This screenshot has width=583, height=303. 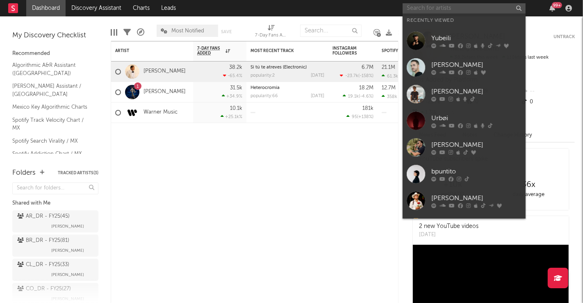 I want to click on span: Most Notified, so click(x=188, y=31).